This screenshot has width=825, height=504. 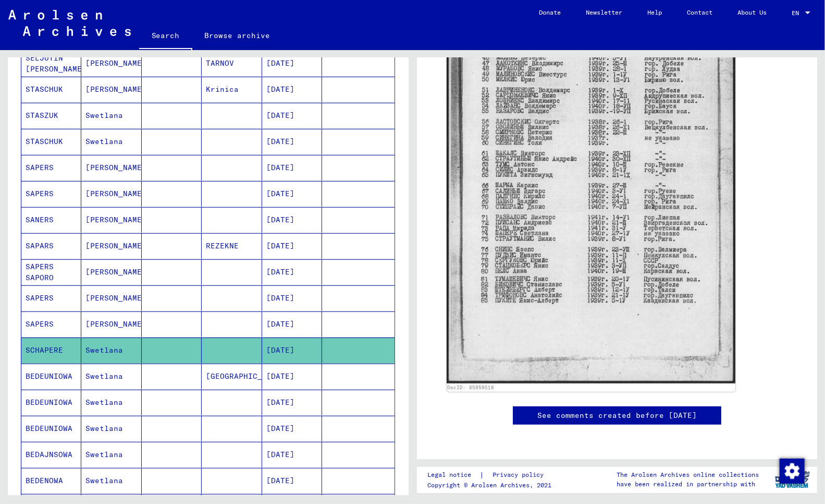 I want to click on p: The Arolsen Archives online collections, so click(x=688, y=474).